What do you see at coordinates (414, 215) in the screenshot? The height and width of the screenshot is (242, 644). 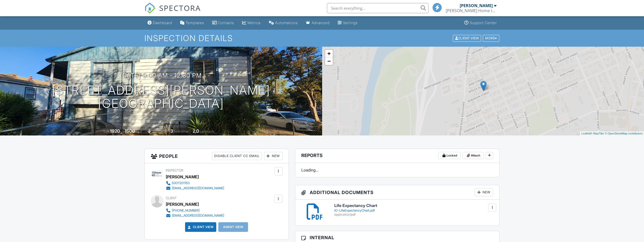 I see `div: application/pdf` at bounding box center [414, 215].